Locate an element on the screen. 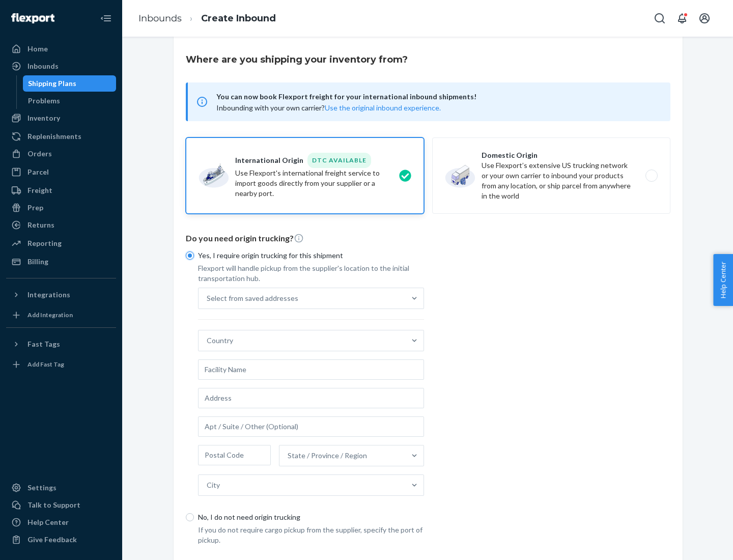 The image size is (733, 560). a: Home is located at coordinates (61, 49).